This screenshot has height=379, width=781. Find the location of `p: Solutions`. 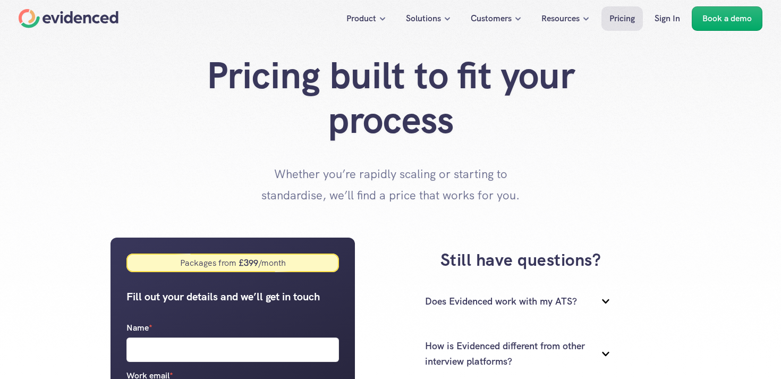

p: Solutions is located at coordinates (424, 19).